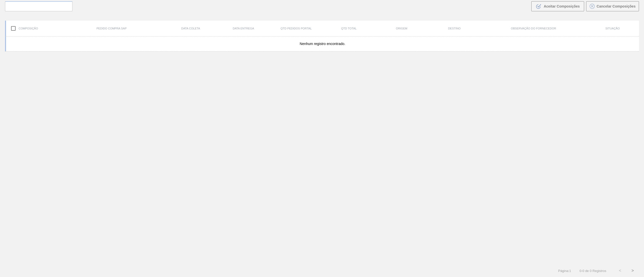 Image resolution: width=644 pixels, height=277 pixels. What do you see at coordinates (33, 29) in the screenshot?
I see `div: Composição` at bounding box center [33, 29].